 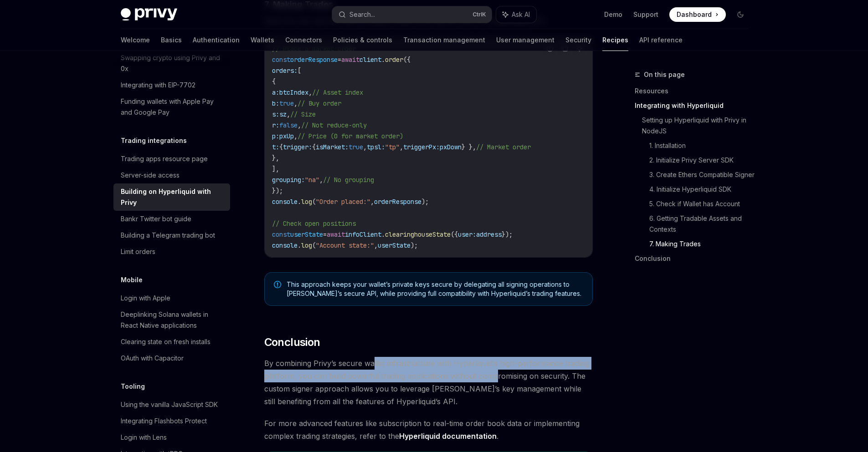 What do you see at coordinates (344, 245) in the screenshot?
I see `span: "Account state:"` at bounding box center [344, 245].